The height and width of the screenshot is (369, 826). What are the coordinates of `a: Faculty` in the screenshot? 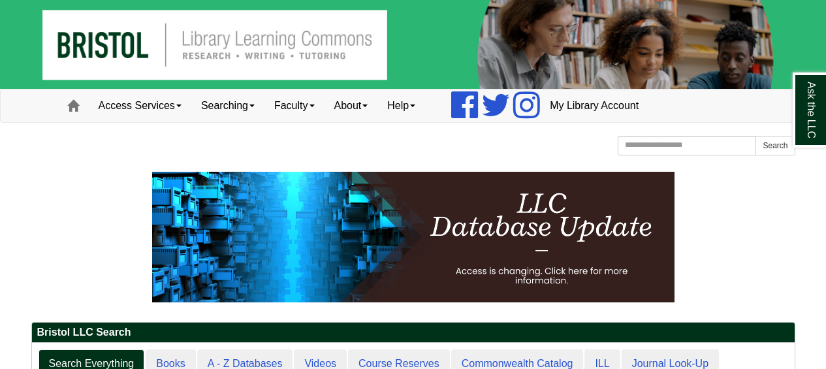 It's located at (295, 106).